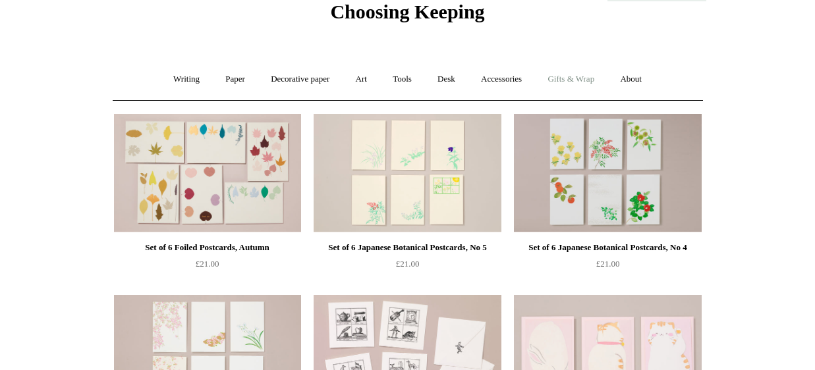 The image size is (815, 370). Describe the element at coordinates (208, 173) in the screenshot. I see `a: Set of 6 Foiled Postcards, Autumn Set of 6 Foiled Postcards, Autumn` at that location.